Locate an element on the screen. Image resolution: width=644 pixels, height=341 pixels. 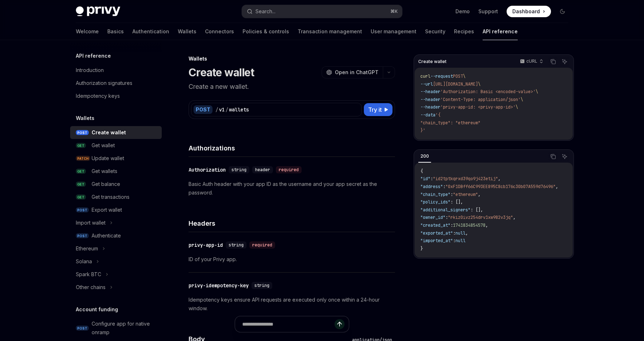
span: "owner_id" is located at coordinates (433, 217).